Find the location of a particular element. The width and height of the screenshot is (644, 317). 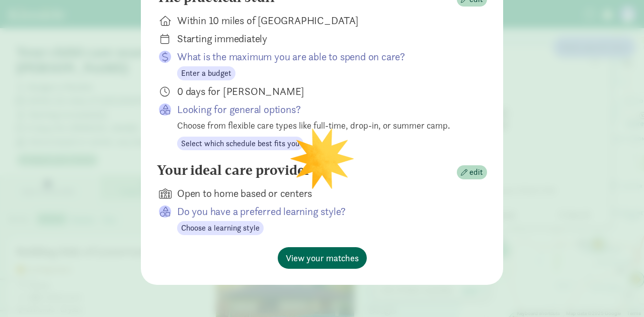

h4: Your ideal care provider is located at coordinates (233, 171).